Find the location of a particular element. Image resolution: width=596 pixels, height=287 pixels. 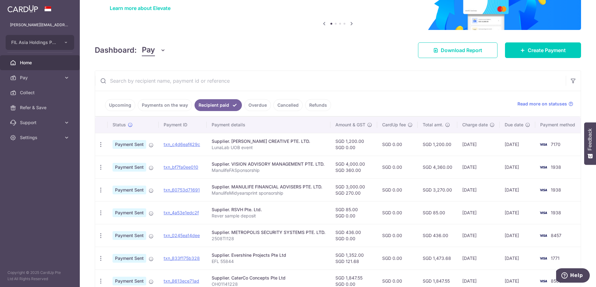

a: txn_8613ece71ad is located at coordinates (181, 280).